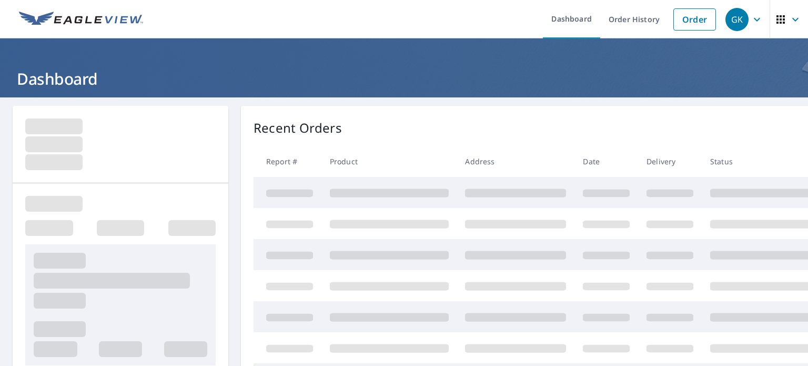 The height and width of the screenshot is (366, 808). Describe the element at coordinates (737, 19) in the screenshot. I see `div: GK` at that location.